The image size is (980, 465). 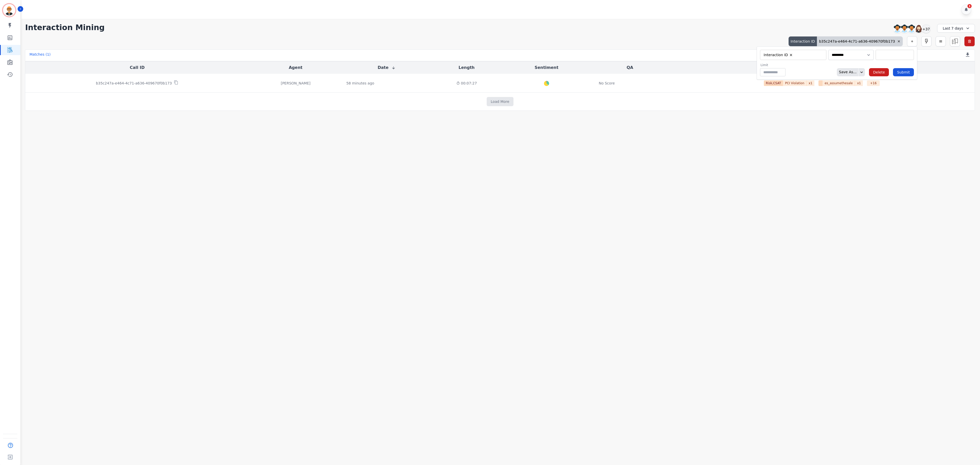 I want to click on img: Bordered avatar, so click(x=9, y=10).